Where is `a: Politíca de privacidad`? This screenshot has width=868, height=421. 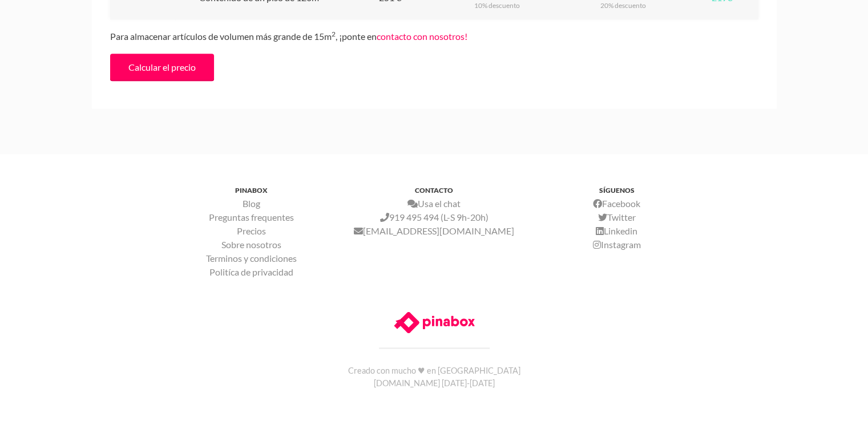
a: Politíca de privacidad is located at coordinates (251, 271).